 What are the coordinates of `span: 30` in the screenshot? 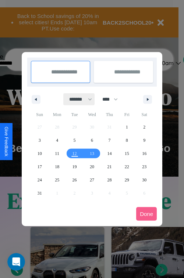 It's located at (144, 180).